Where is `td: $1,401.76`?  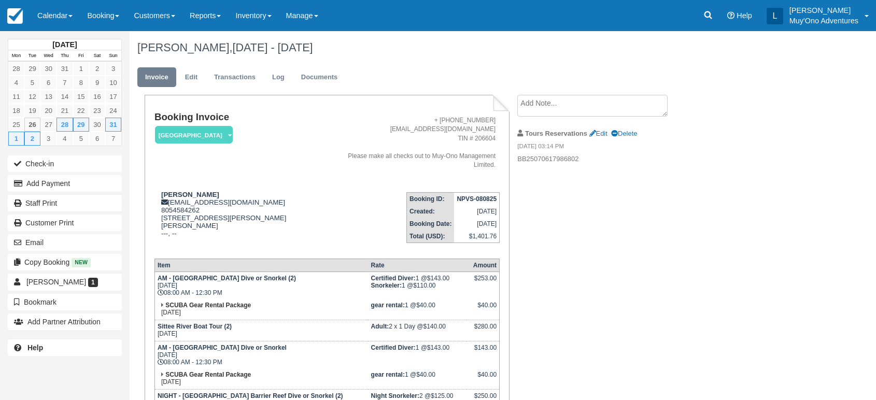
td: $1,401.76 is located at coordinates (476, 236).